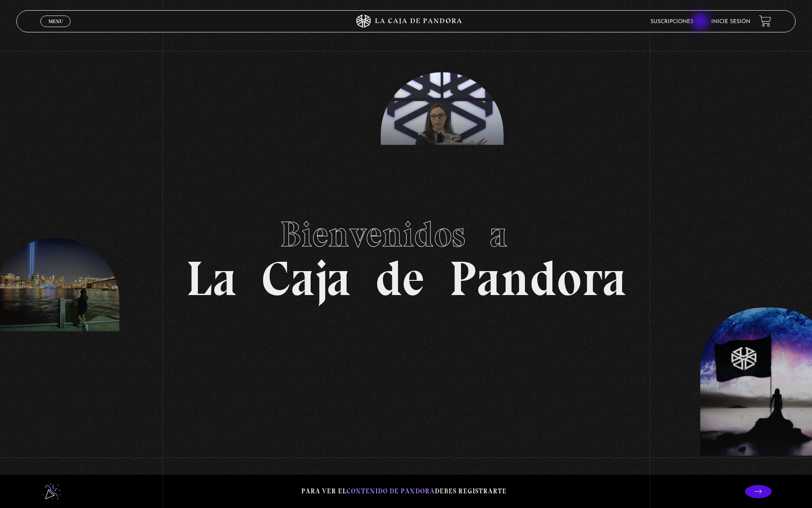 This screenshot has width=812, height=508. Describe the element at coordinates (404, 491) in the screenshot. I see `p: Para ver el debes registrarte` at that location.